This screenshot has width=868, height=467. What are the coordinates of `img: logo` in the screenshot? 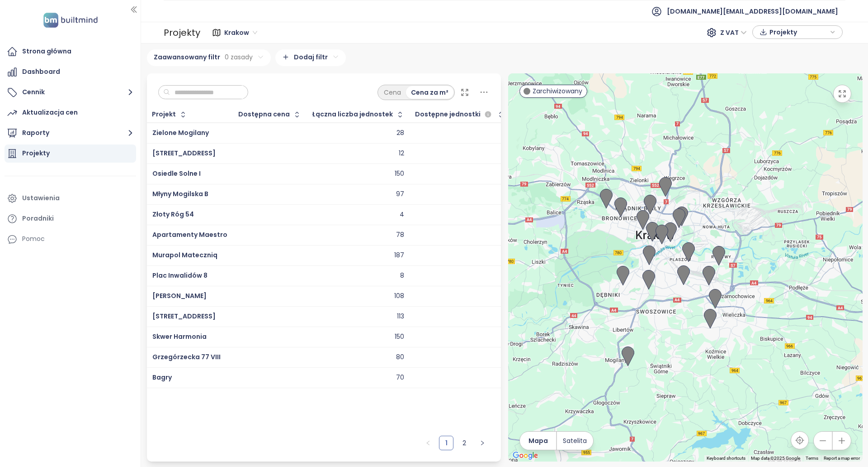 It's located at (71, 20).